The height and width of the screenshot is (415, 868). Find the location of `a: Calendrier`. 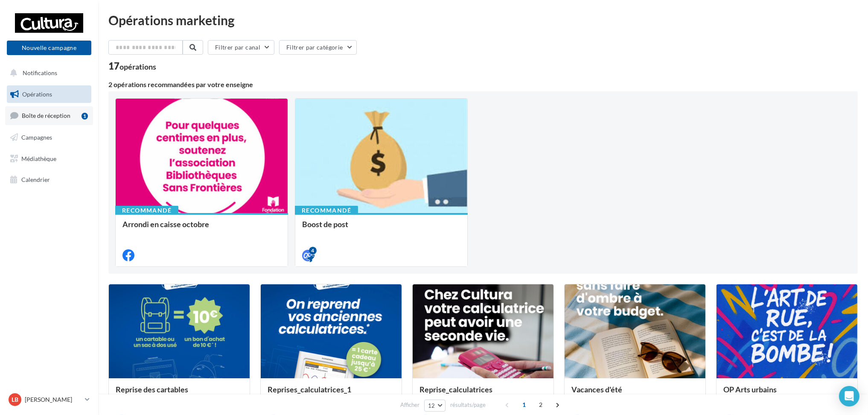

a: Calendrier is located at coordinates (49, 180).